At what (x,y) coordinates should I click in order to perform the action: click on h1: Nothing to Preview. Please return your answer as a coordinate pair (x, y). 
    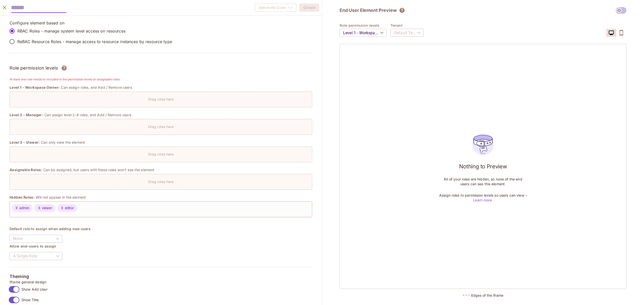
    Looking at the image, I should click on (483, 166).